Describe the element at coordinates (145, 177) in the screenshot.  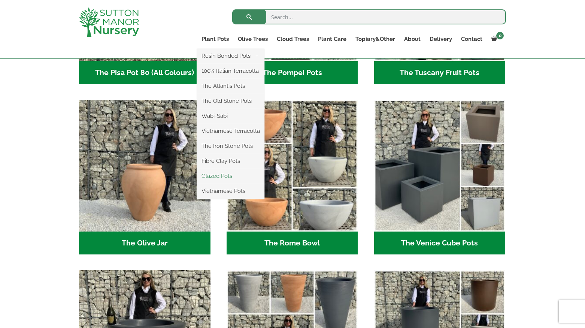
I see `a: Visit product category The Olive Jar` at that location.